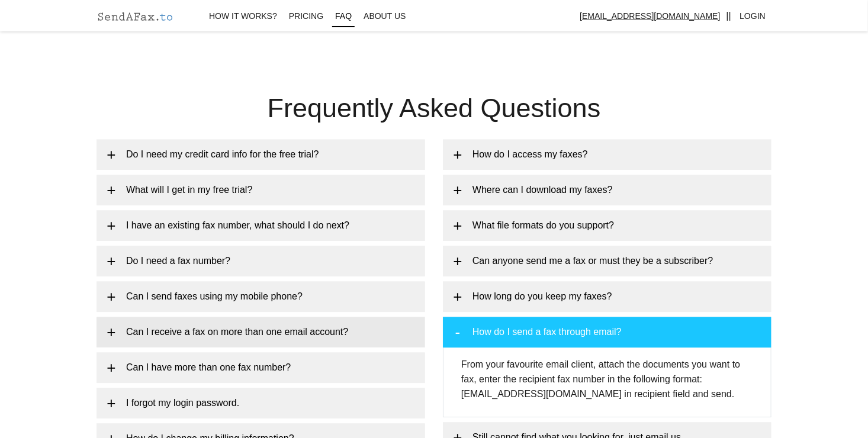 The height and width of the screenshot is (438, 868). What do you see at coordinates (607, 261) in the screenshot?
I see `a: Can anyone send me a fax or must they be a subscriber?` at bounding box center [607, 261].